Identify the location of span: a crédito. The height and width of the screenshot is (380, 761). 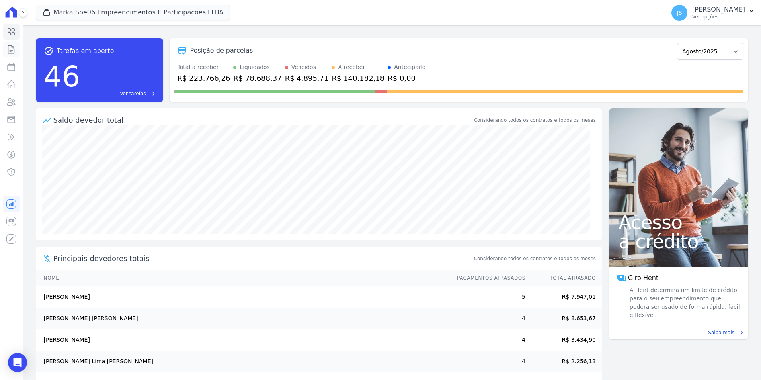
(679, 241).